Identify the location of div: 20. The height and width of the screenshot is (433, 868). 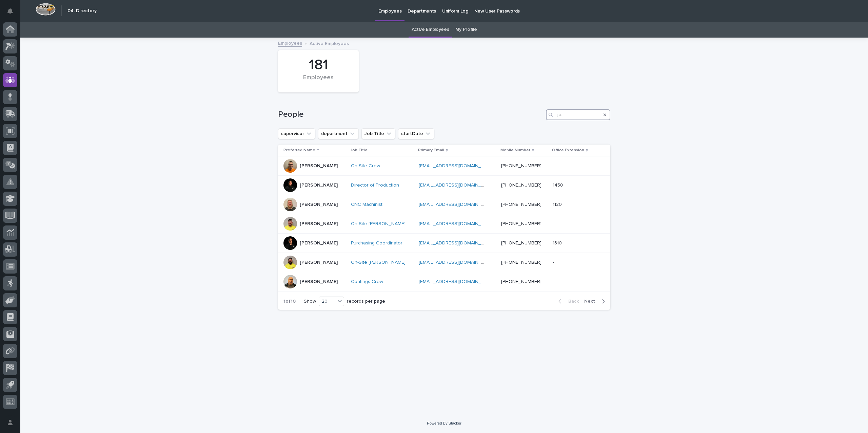
(327, 302).